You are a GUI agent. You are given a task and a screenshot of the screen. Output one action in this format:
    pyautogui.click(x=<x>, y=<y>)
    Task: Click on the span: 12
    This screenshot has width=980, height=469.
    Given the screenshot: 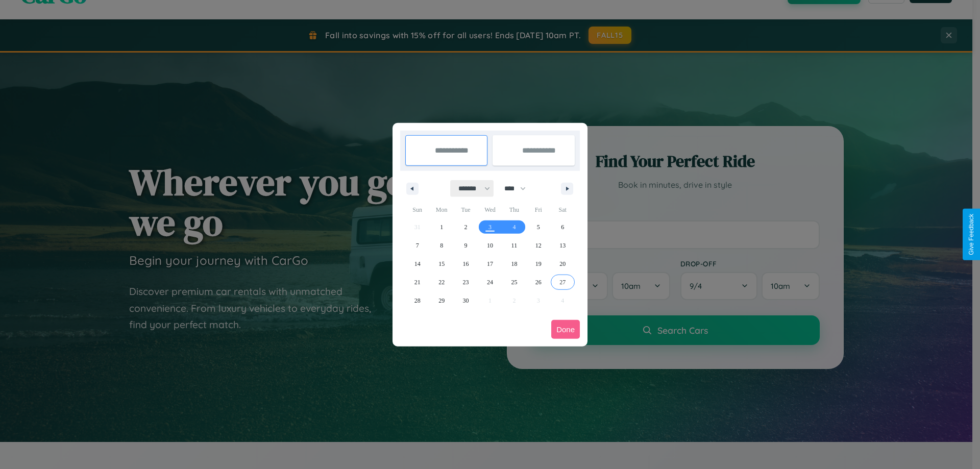 What is the action you would take?
    pyautogui.click(x=539, y=245)
    